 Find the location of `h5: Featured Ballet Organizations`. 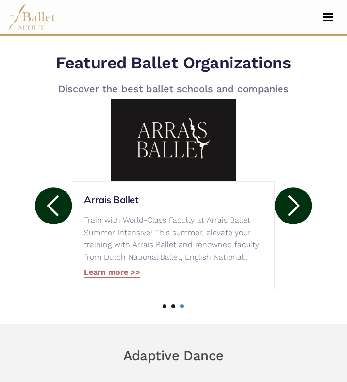

h5: Featured Ballet Organizations is located at coordinates (174, 63).